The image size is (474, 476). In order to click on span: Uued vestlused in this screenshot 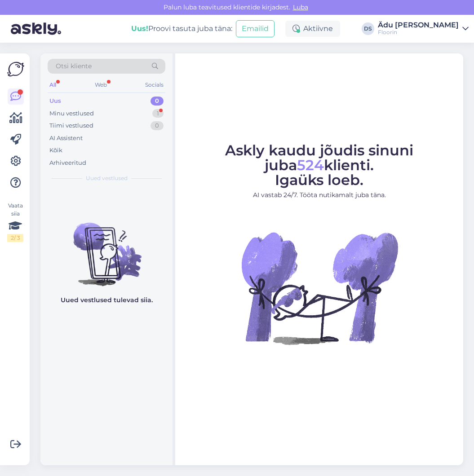, I will do `click(106, 178)`.